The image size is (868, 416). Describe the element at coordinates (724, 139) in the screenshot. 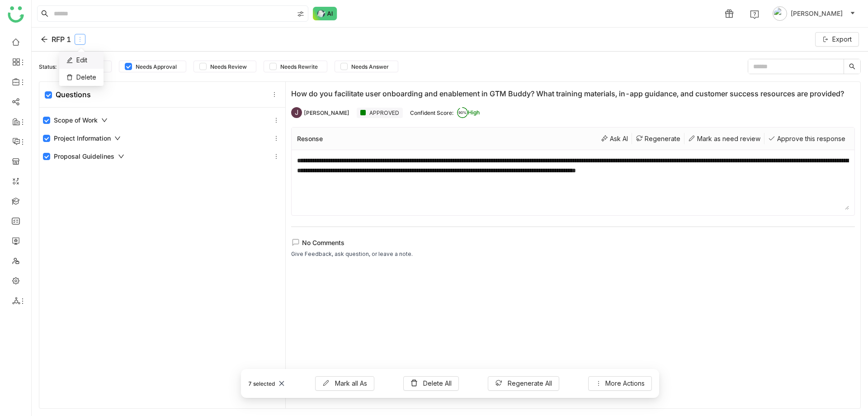

I see `div: Mark as need review` at that location.